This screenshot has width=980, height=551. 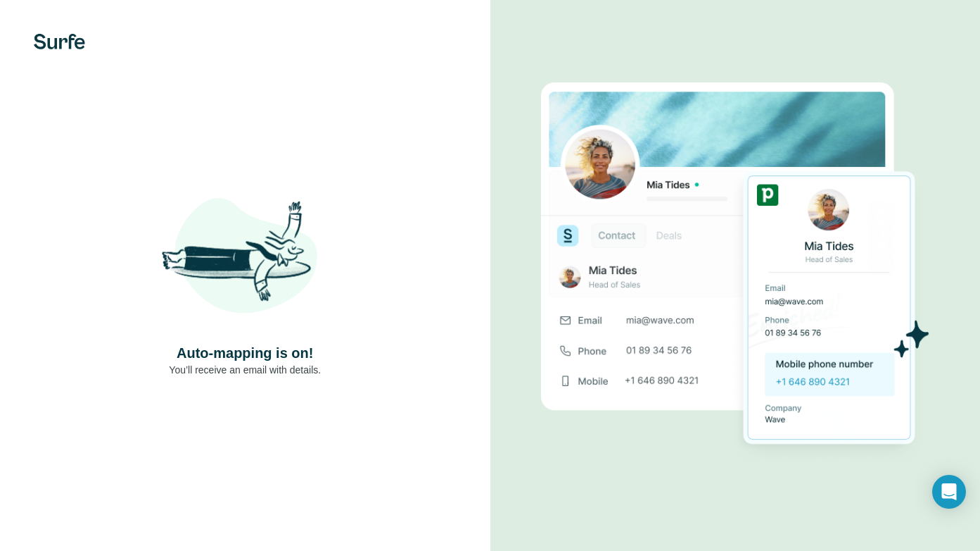 I want to click on h4: Auto-mapping is on!, so click(x=245, y=353).